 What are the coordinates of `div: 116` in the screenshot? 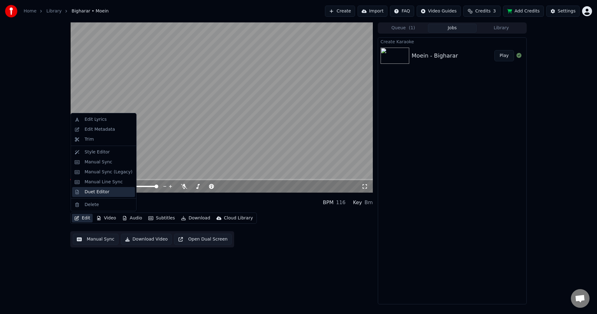 It's located at (341, 202).